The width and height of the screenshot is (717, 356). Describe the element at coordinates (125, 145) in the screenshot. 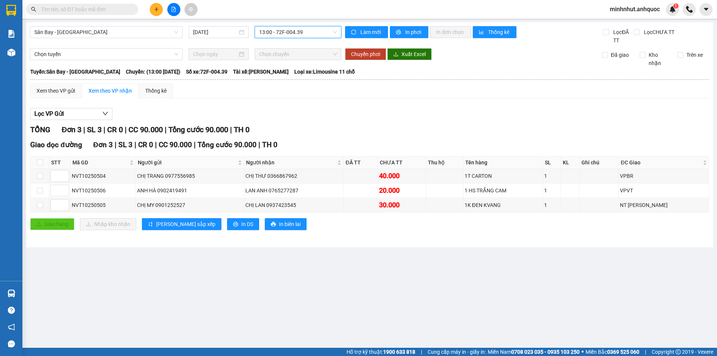

I see `span: SL 3` at that location.